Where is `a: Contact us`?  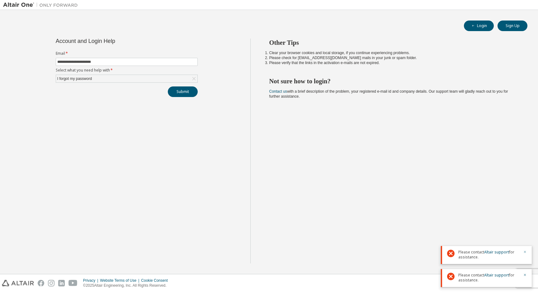
a: Contact us is located at coordinates (278, 91).